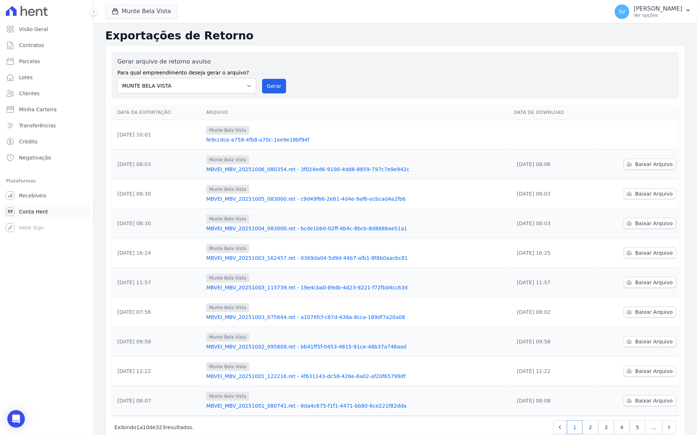 The image size is (697, 435). What do you see at coordinates (187, 62) in the screenshot?
I see `label: Gerar arquivo de retorno avulso` at bounding box center [187, 62].